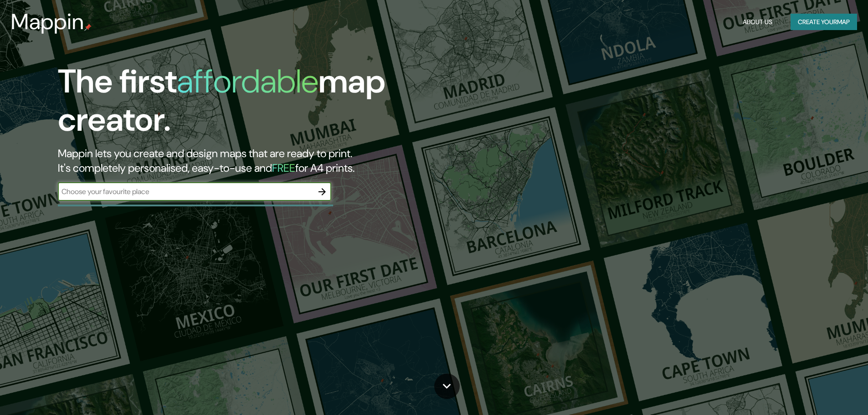 The image size is (868, 415). I want to click on h3: Mappin, so click(47, 22).